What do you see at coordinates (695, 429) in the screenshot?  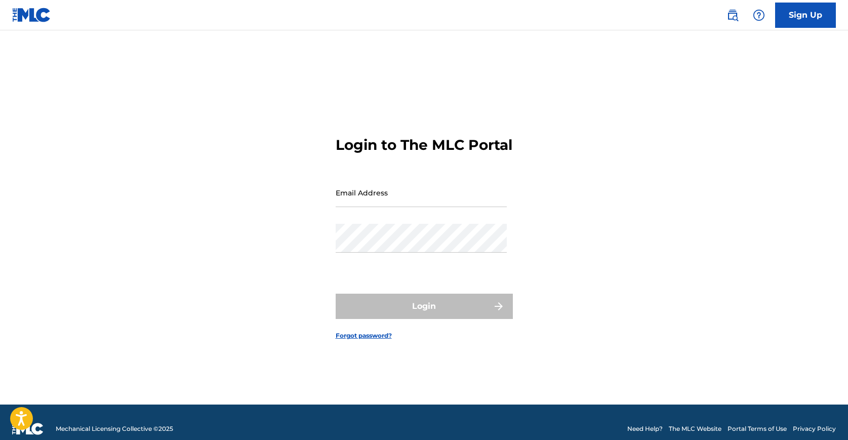 I see `a: The MLC Website` at bounding box center [695, 429].